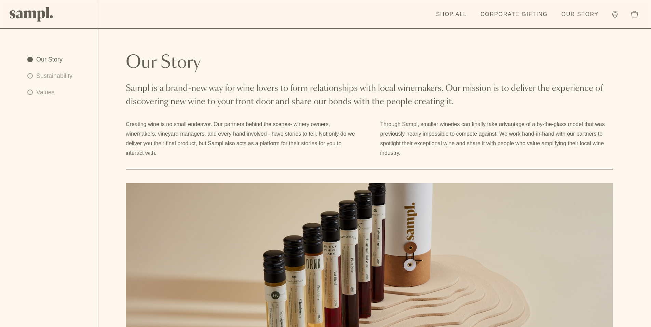  Describe the element at coordinates (369, 63) in the screenshot. I see `h2: Our Story` at that location.